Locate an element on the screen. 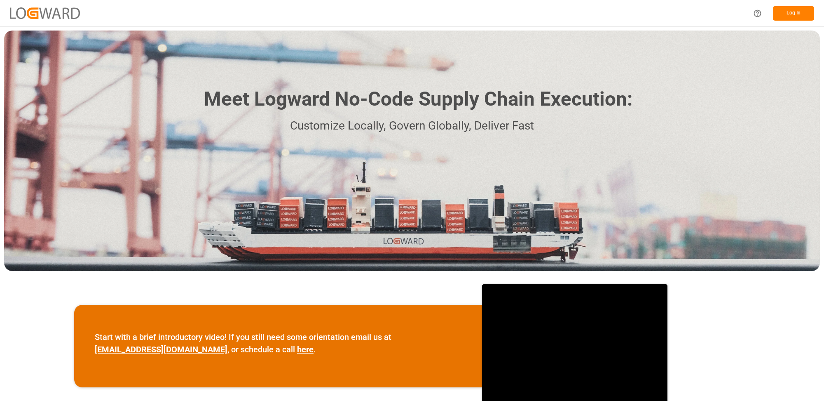 Image resolution: width=824 pixels, height=401 pixels. button: Help Center is located at coordinates (757, 13).